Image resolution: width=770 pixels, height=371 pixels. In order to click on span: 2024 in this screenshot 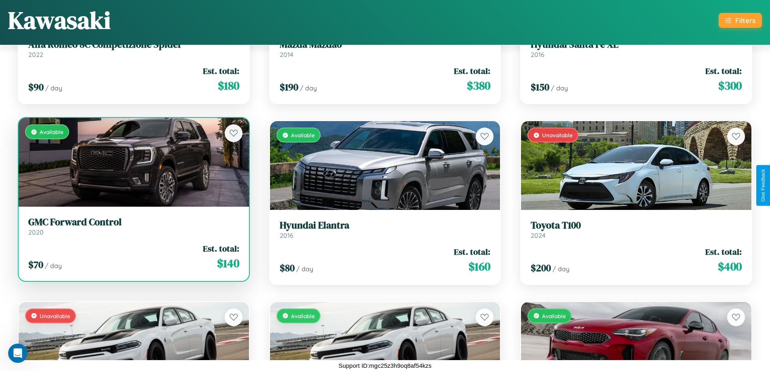, I will do `click(538, 236)`.